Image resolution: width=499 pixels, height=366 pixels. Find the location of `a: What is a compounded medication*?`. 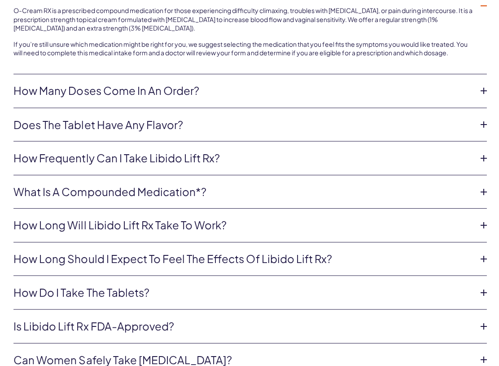

a: What is a compounded medication*? is located at coordinates (243, 192).